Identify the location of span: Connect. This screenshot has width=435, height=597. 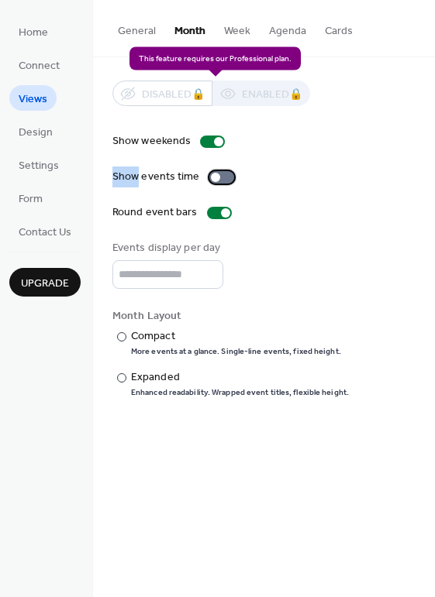
(39, 66).